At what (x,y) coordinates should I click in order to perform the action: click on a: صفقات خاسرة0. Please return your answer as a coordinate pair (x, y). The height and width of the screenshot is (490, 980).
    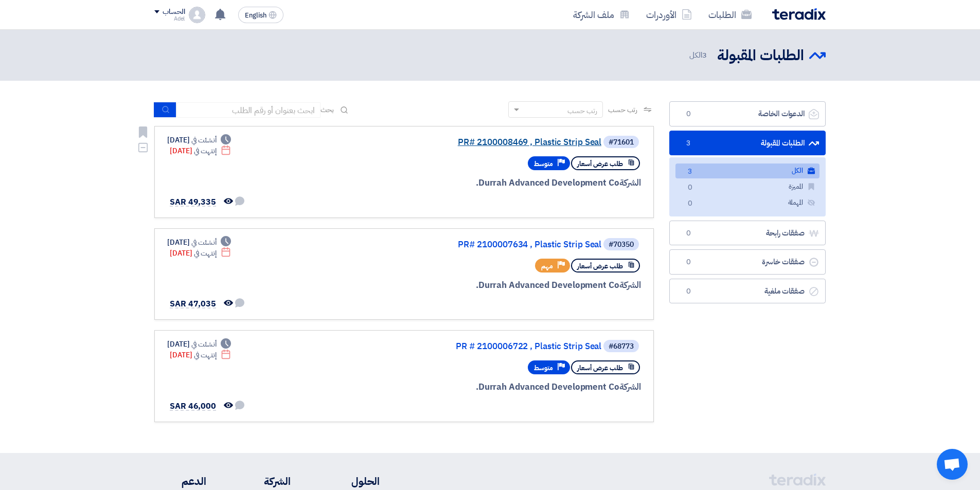
    Looking at the image, I should click on (748, 262).